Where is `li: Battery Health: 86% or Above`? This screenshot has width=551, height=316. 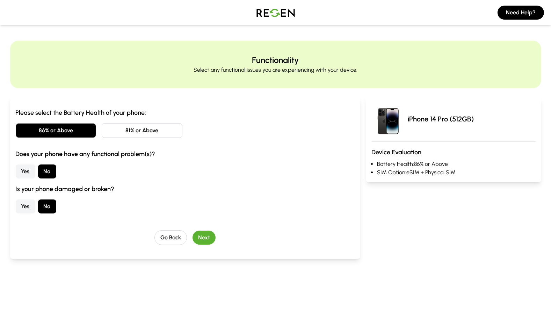
li: Battery Health: 86% or Above is located at coordinates (456, 164).